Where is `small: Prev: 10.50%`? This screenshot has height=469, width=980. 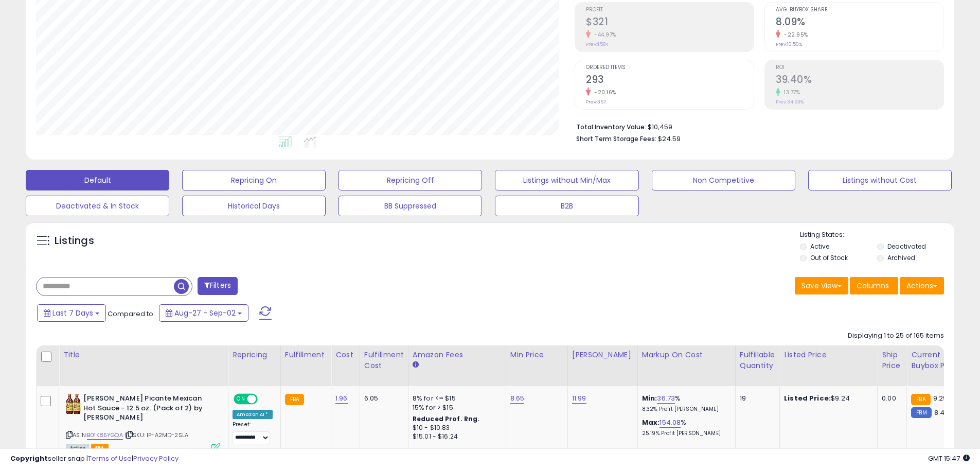 small: Prev: 10.50% is located at coordinates (789, 44).